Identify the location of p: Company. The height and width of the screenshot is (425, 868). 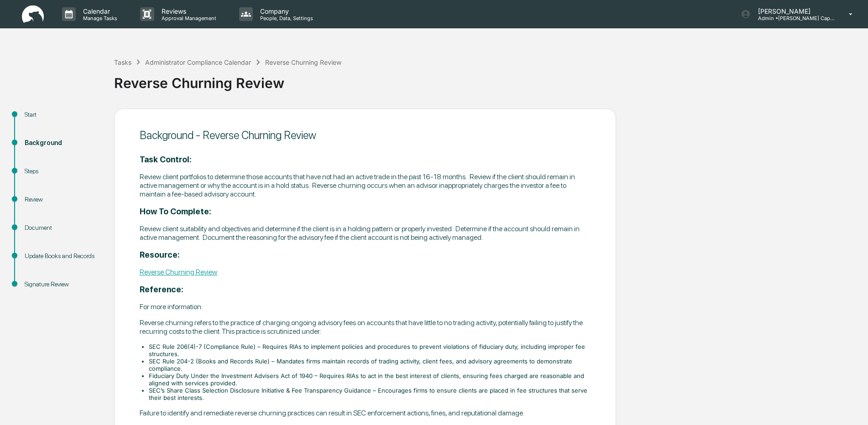
(285, 11).